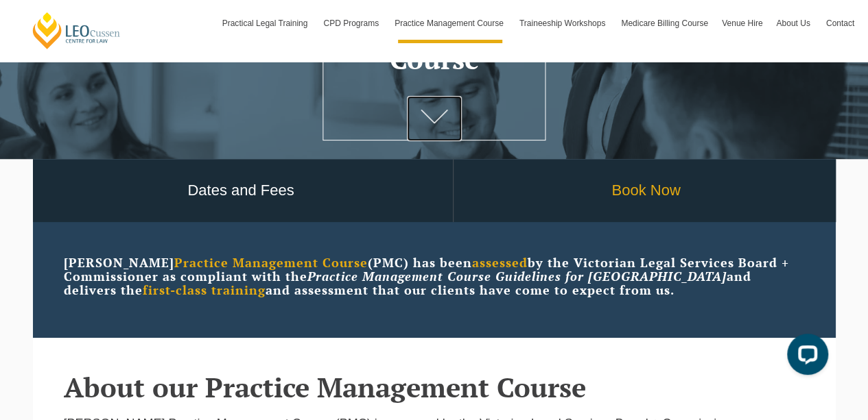 The image size is (868, 420). I want to click on a: Traineeship Workshops, so click(563, 23).